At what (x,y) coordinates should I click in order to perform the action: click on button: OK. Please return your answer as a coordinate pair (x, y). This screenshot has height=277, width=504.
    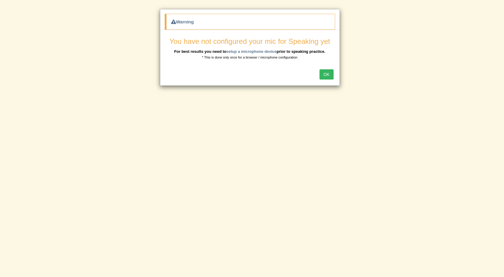
    Looking at the image, I should click on (327, 74).